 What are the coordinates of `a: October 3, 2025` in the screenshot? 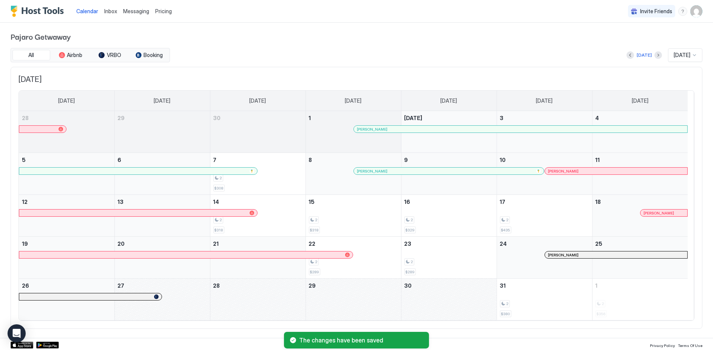 It's located at (545, 118).